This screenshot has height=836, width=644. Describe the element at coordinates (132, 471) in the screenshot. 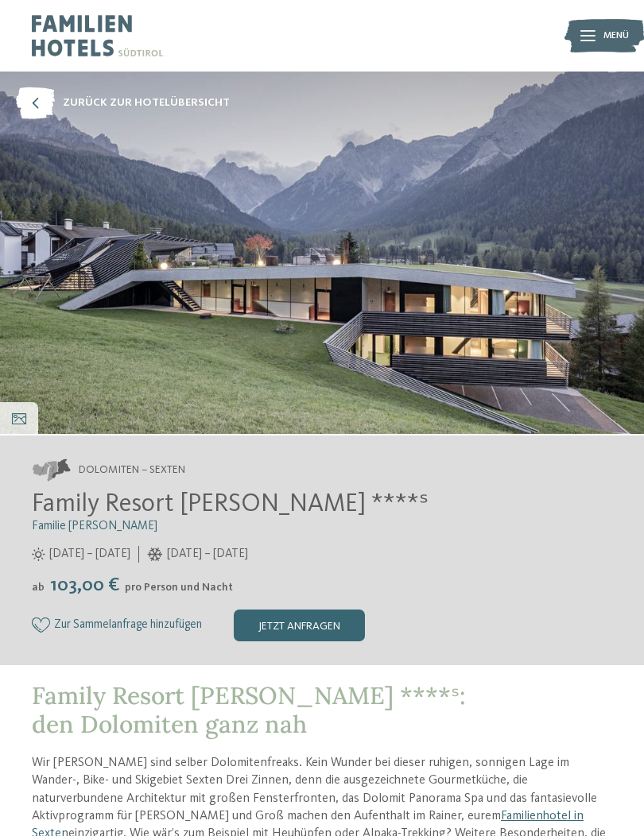

I see `span: Dolomiten – Sexten` at that location.